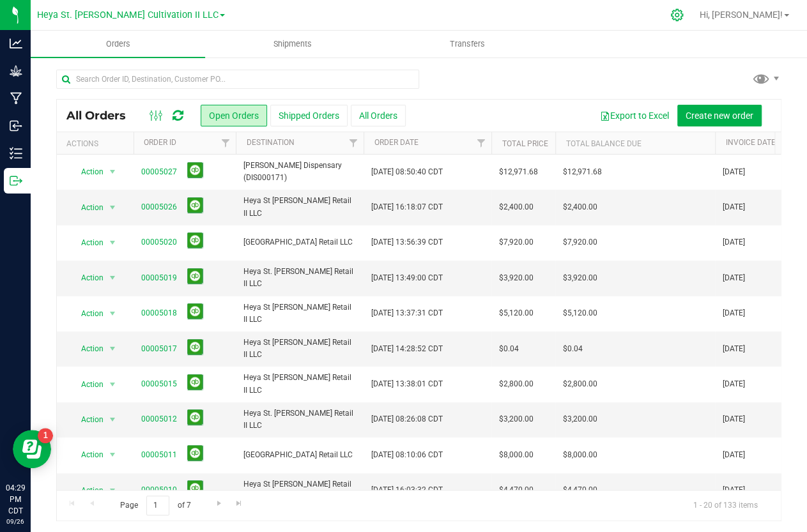  Describe the element at coordinates (467, 44) in the screenshot. I see `a: Transfers` at that location.